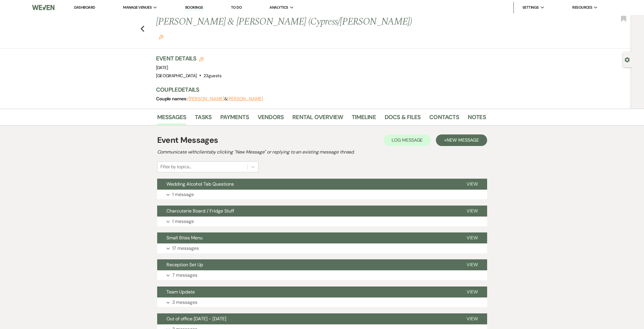  I want to click on a: To Do, so click(236, 7).